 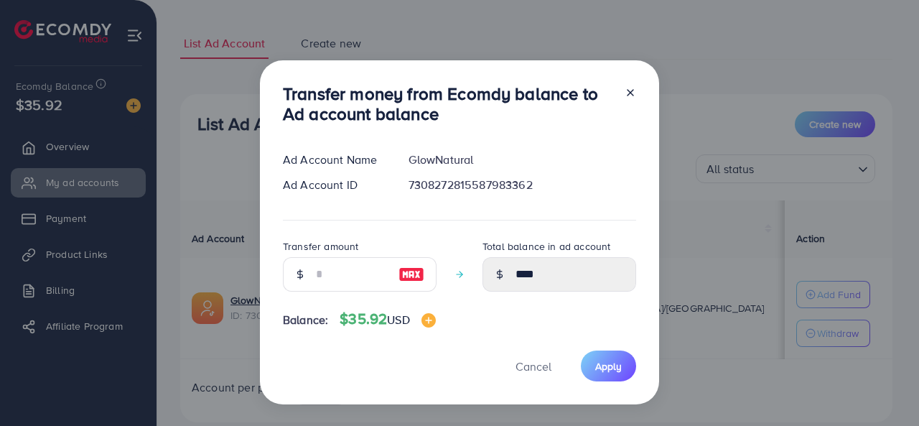 What do you see at coordinates (334, 184) in the screenshot?
I see `div: Ad Account ID` at bounding box center [334, 184].